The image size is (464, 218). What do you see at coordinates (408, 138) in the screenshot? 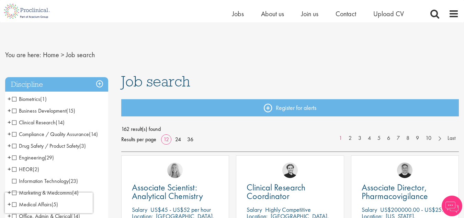
I see `a: 8` at bounding box center [408, 138].